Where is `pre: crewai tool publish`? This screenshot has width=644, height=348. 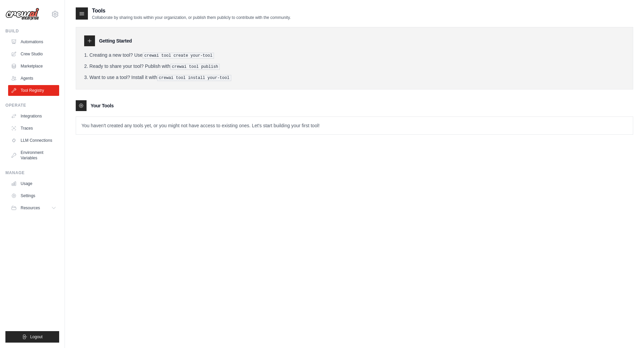 pre: crewai tool publish is located at coordinates (195, 67).